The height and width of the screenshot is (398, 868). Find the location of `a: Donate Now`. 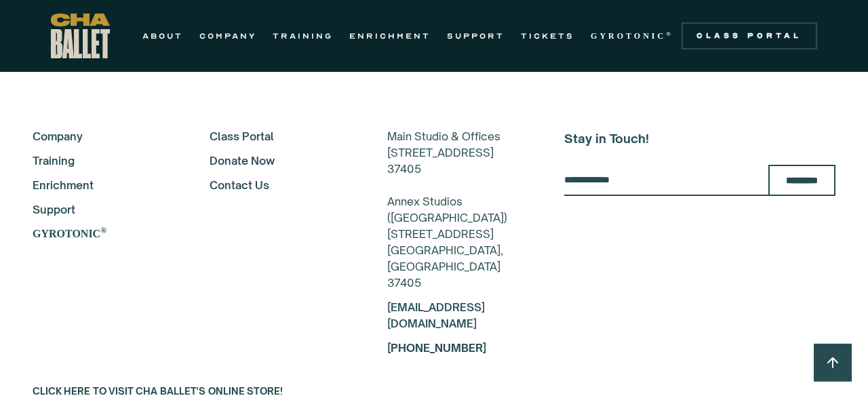

a: Donate Now is located at coordinates (280, 161).